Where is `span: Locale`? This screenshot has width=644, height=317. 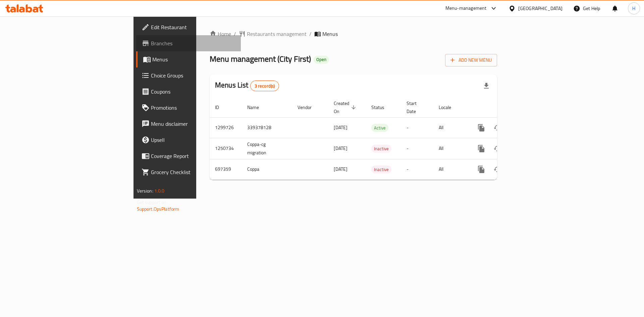 span: Locale is located at coordinates (449, 107).